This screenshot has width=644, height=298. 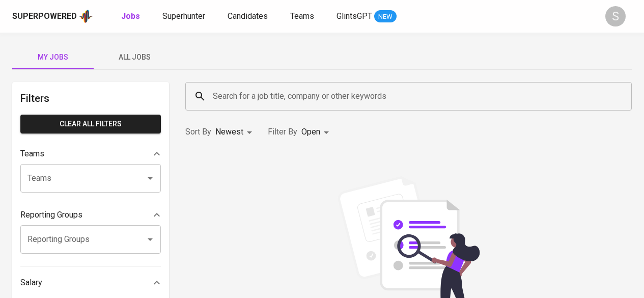 I want to click on span: My Jobs, so click(x=53, y=57).